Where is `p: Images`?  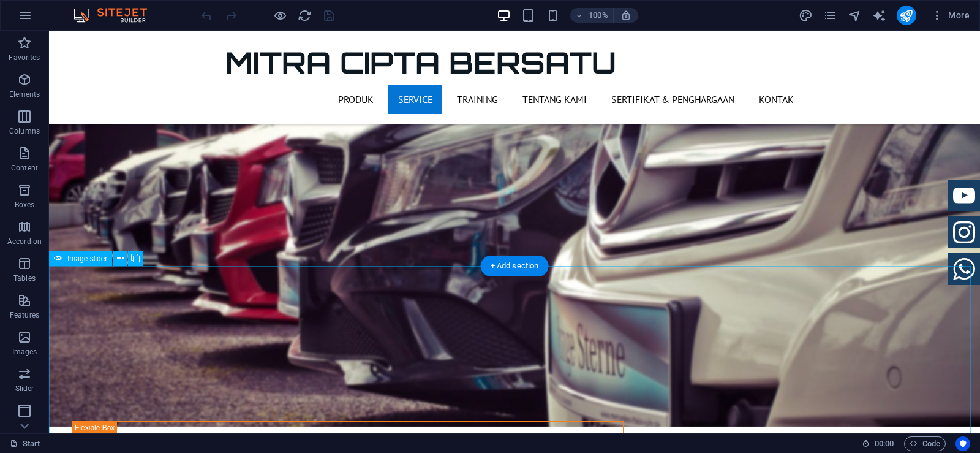
p: Images is located at coordinates (25, 351).